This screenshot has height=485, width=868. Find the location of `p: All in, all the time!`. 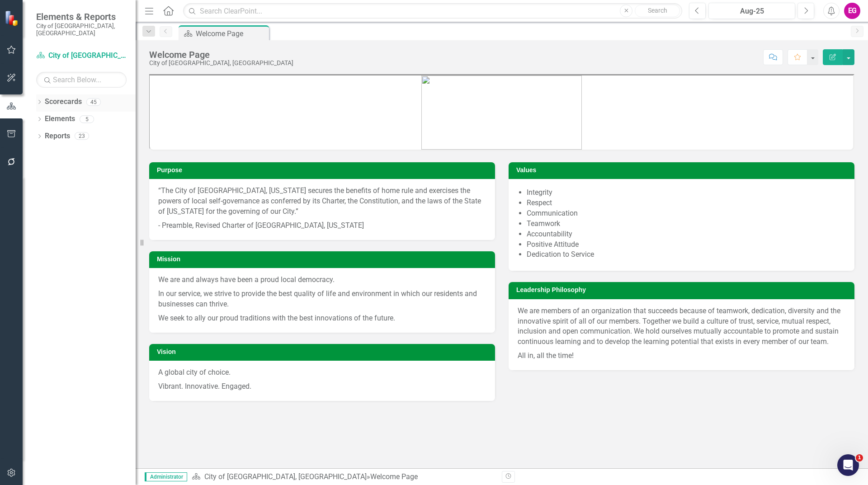

p: All in, all the time! is located at coordinates (681, 355).